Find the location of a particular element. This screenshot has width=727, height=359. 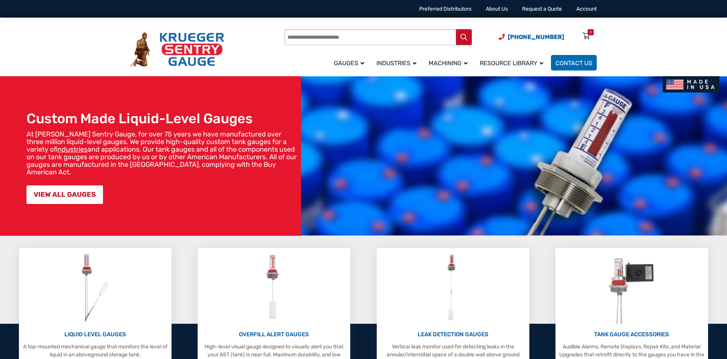

a: About Us is located at coordinates (497, 9).